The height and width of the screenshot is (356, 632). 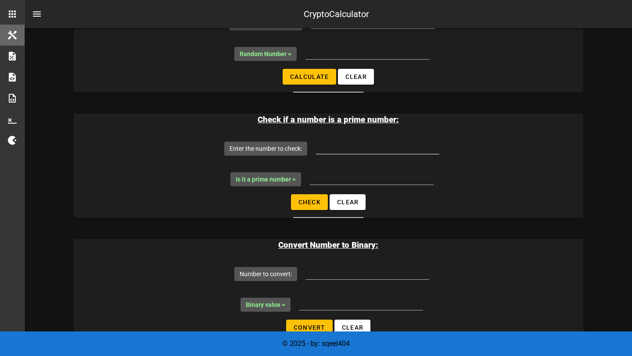 What do you see at coordinates (309, 202) in the screenshot?
I see `span: Check` at bounding box center [309, 202].